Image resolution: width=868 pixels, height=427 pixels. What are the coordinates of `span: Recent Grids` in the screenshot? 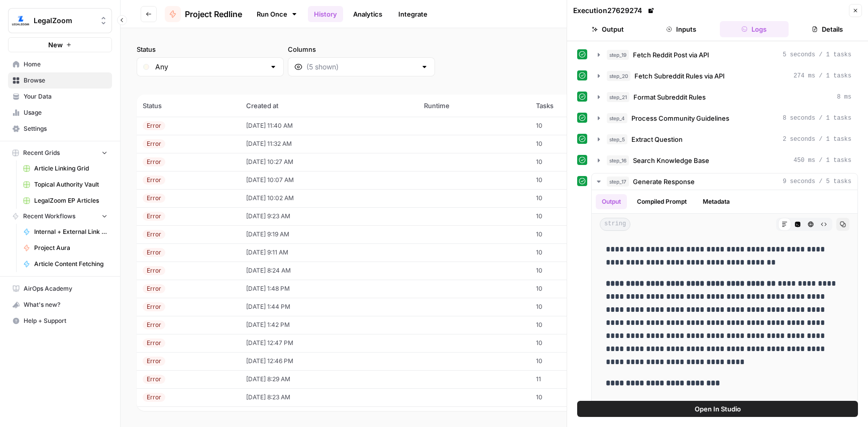 It's located at (41, 153).